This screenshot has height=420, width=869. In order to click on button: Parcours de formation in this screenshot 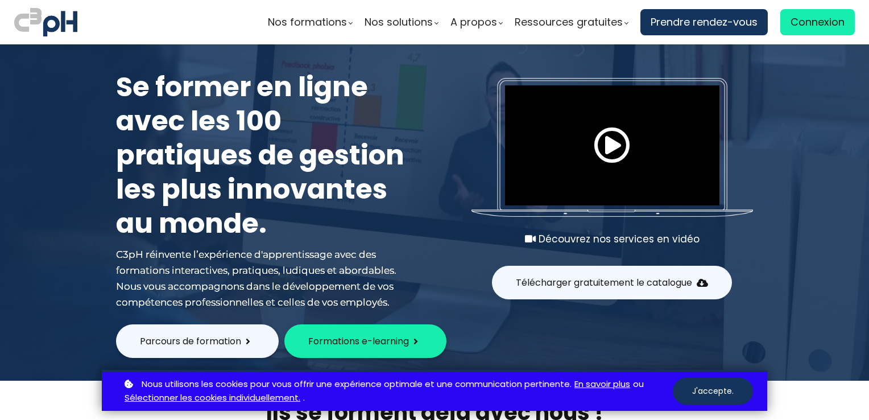, I will do `click(197, 341)`.